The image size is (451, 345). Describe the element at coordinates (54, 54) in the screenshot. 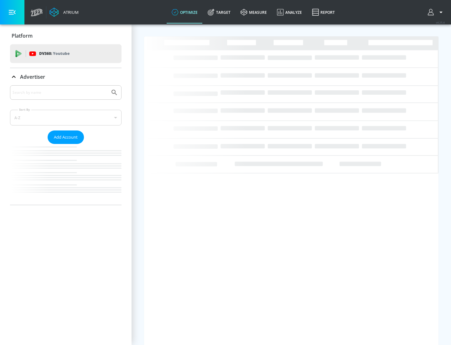

I see `p: DV360:` at that location.